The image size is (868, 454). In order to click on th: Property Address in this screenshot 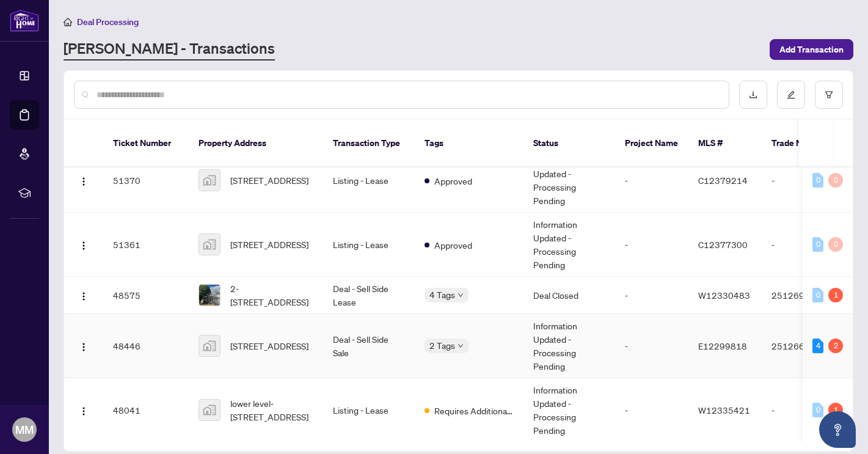, I will do `click(256, 143)`.